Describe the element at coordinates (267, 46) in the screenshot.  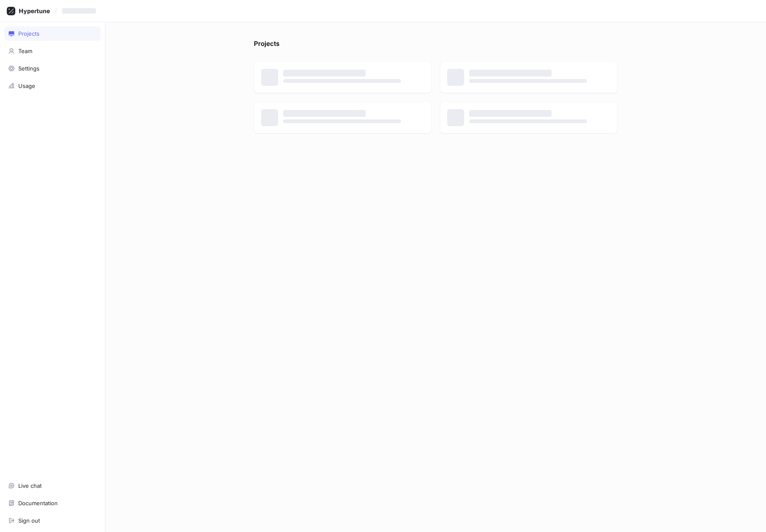
I see `p: Projects` at that location.